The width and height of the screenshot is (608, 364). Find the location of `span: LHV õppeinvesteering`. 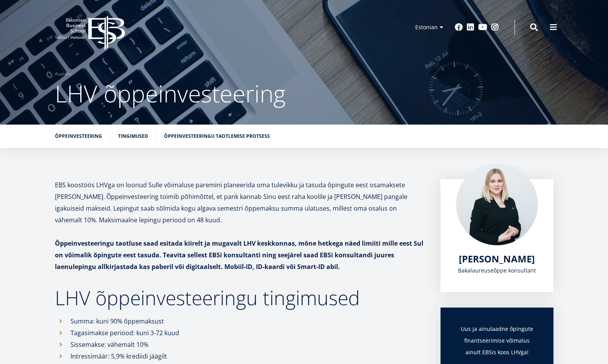

span: LHV õppeinvesteering is located at coordinates (170, 94).